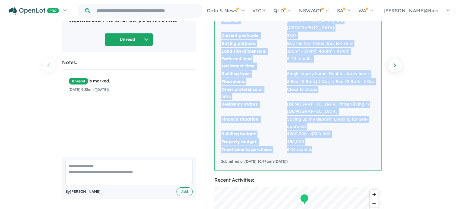 This screenshot has height=209, width=458. What do you see at coordinates (254, 36) in the screenshot?
I see `td: Current postcode:` at bounding box center [254, 36].